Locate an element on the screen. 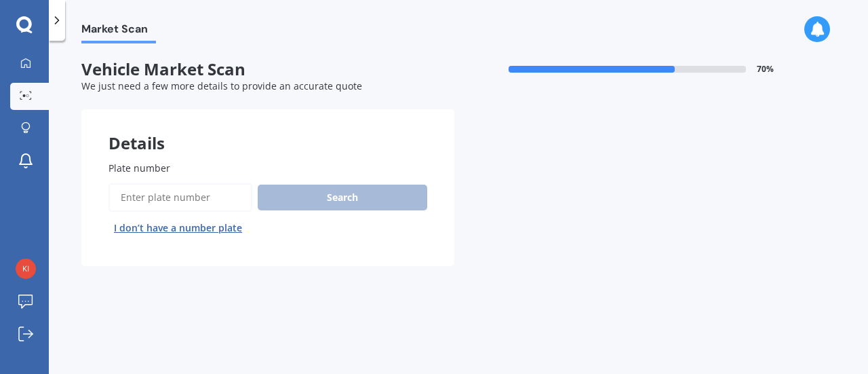 This screenshot has height=374, width=868. span: Vehicle Market Scan is located at coordinates (268, 69).